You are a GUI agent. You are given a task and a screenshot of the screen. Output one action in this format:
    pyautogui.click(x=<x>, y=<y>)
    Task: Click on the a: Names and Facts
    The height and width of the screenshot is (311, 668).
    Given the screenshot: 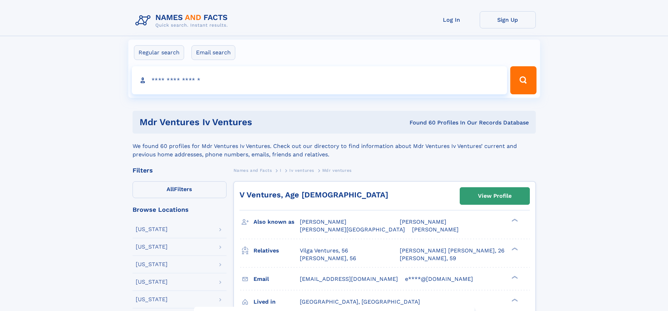 What is the action you would take?
    pyautogui.click(x=253, y=170)
    